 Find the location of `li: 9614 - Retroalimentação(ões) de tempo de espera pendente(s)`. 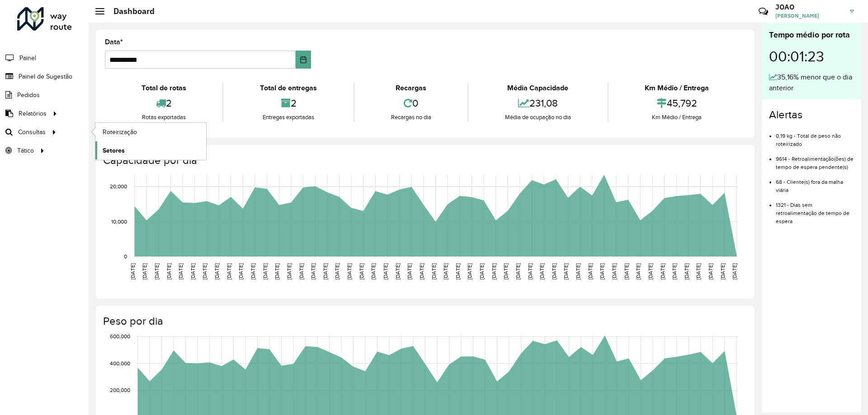

li: 9614 - Retroalimentação(ões) de tempo de espera pendente(s) is located at coordinates (815, 160).